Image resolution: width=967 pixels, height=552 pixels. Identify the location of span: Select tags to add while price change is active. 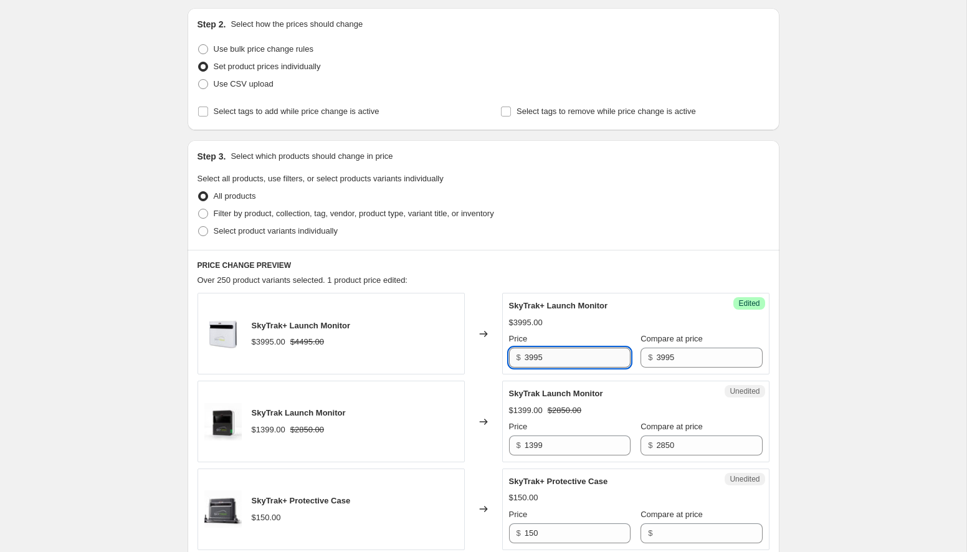
(297, 111).